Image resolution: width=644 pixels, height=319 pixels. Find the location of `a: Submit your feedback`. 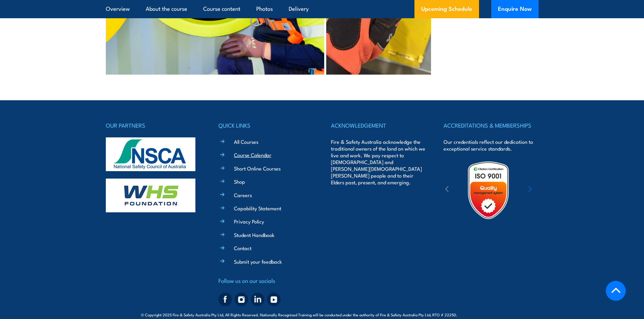

a: Submit your feedback is located at coordinates (258, 261).